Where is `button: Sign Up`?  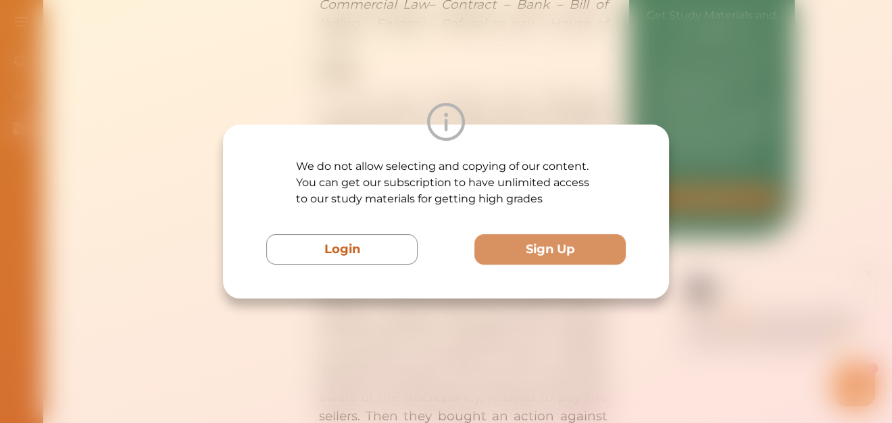 button: Sign Up is located at coordinates (550, 249).